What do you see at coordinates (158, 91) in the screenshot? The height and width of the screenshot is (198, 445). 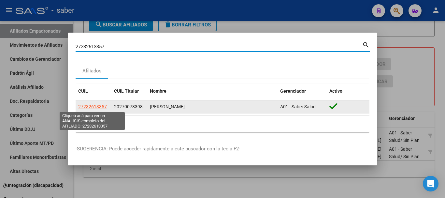 I see `span: Nombre` at bounding box center [158, 91].